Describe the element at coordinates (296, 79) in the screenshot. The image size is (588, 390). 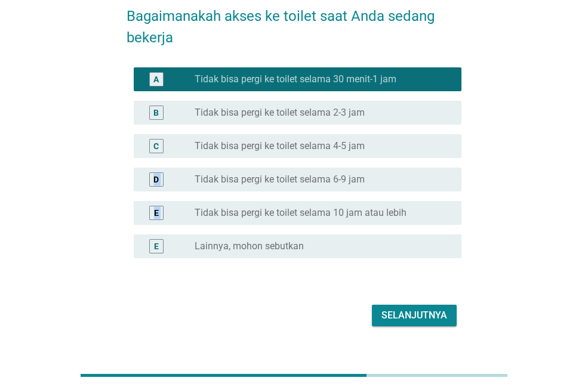
I see `font: Tidak bisa pergi ke toilet selama 30 menit-1 jam` at that location.